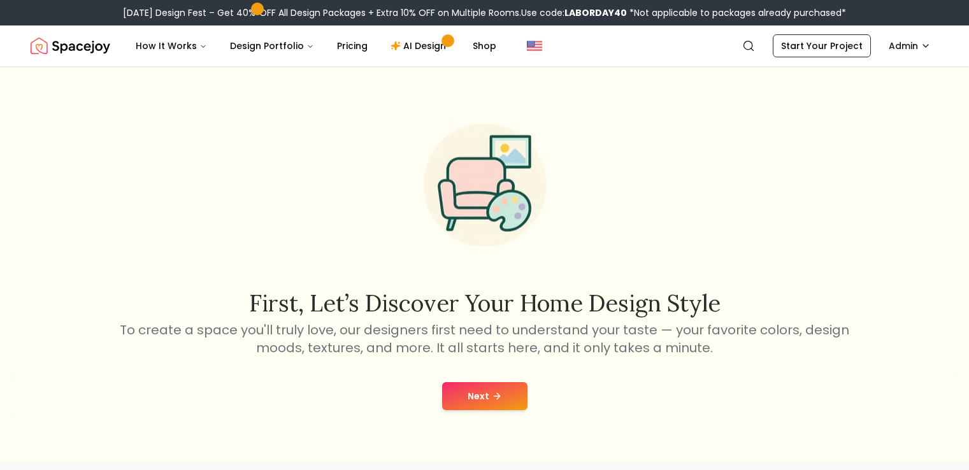  I want to click on a: Start Your Project, so click(822, 46).